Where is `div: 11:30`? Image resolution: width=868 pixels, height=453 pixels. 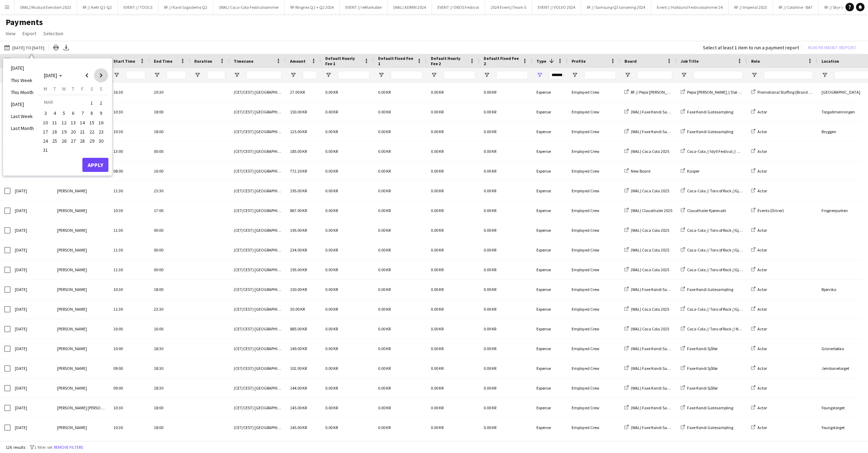 div: 11:30 is located at coordinates (129, 230).